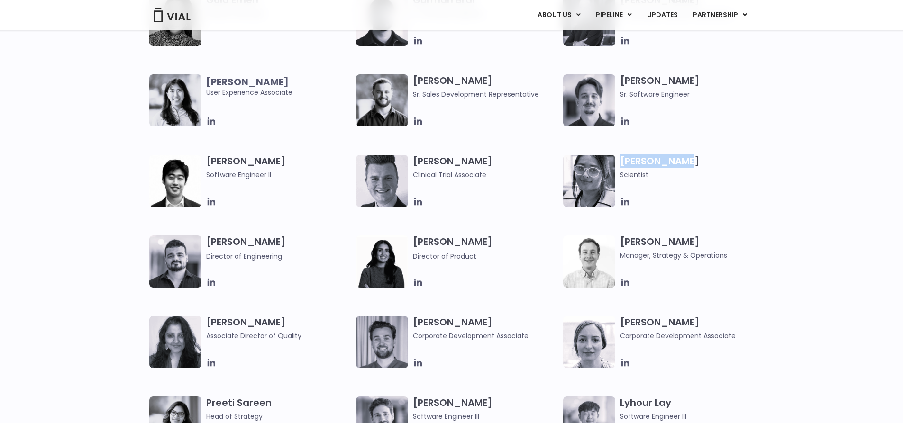  Describe the element at coordinates (589, 100) in the screenshot. I see `img: Fran` at that location.